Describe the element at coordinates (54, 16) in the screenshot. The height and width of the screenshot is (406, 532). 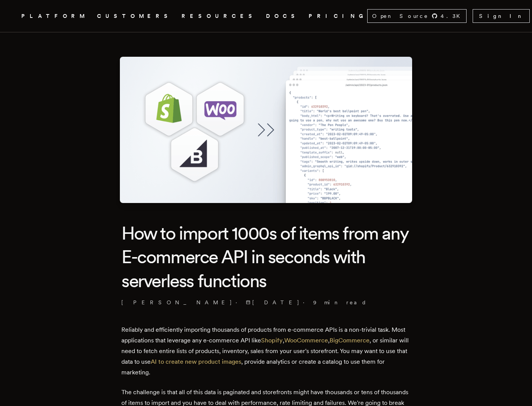
I see `button: PLATFORM` at that location.